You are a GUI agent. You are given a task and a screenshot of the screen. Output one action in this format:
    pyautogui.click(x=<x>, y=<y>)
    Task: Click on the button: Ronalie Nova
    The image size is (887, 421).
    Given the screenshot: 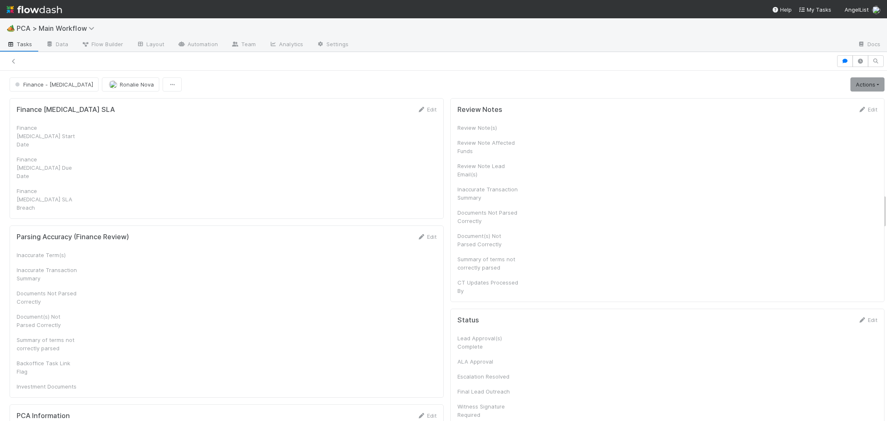 What is the action you would take?
    pyautogui.click(x=131, y=84)
    